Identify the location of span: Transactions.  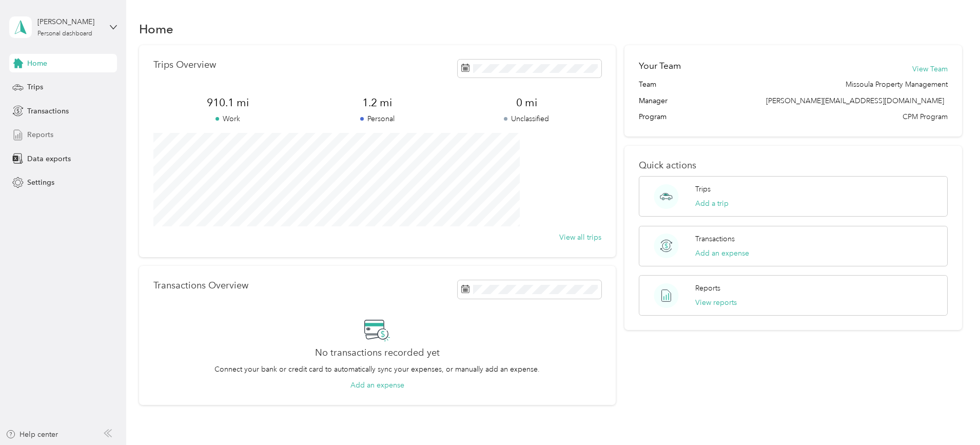
(48, 111).